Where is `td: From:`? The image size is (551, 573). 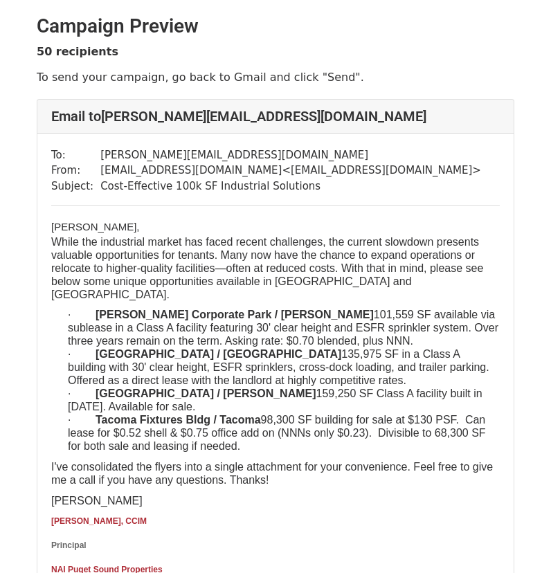
td: From: is located at coordinates (75, 170).